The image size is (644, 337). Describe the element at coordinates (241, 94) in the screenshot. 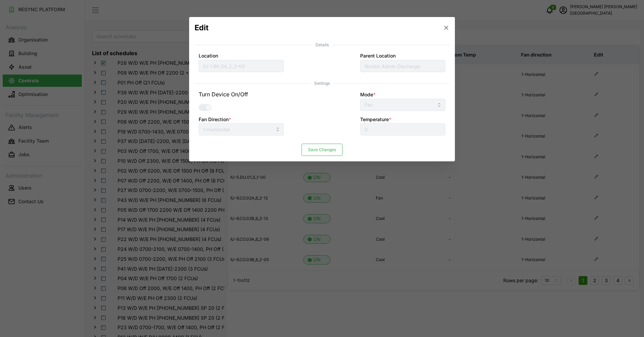

I see `p: Turn Device On/Off` at that location.